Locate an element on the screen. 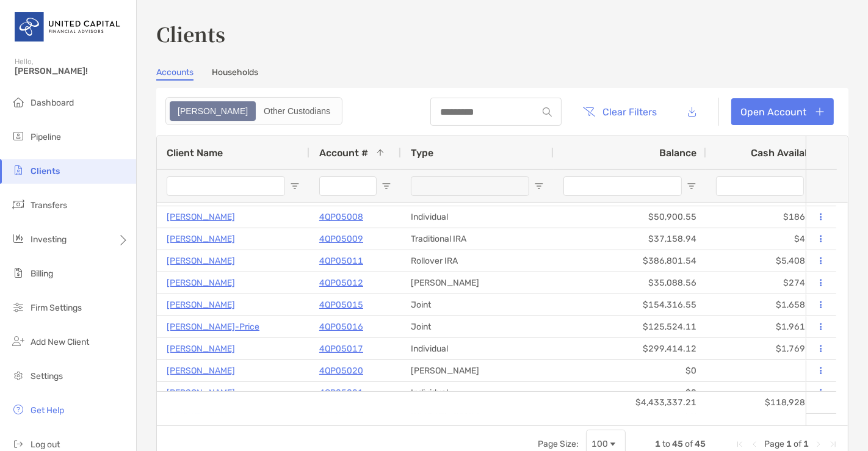 The image size is (868, 451). div: $299,414.12 is located at coordinates (630, 349).